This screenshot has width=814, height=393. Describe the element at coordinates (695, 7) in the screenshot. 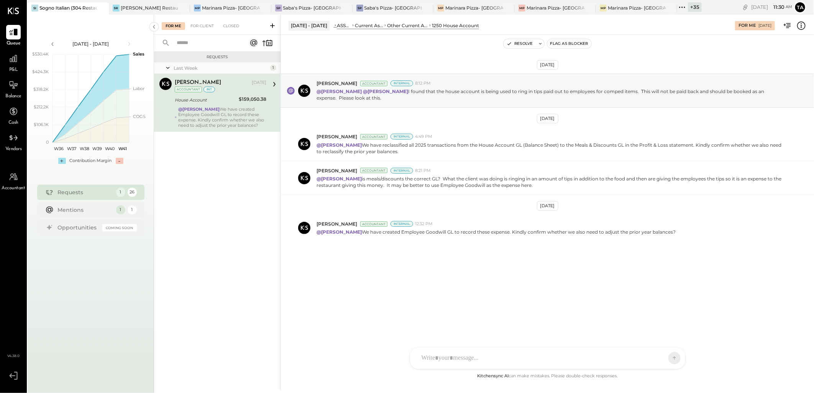

I see `div: + 35` at that location.